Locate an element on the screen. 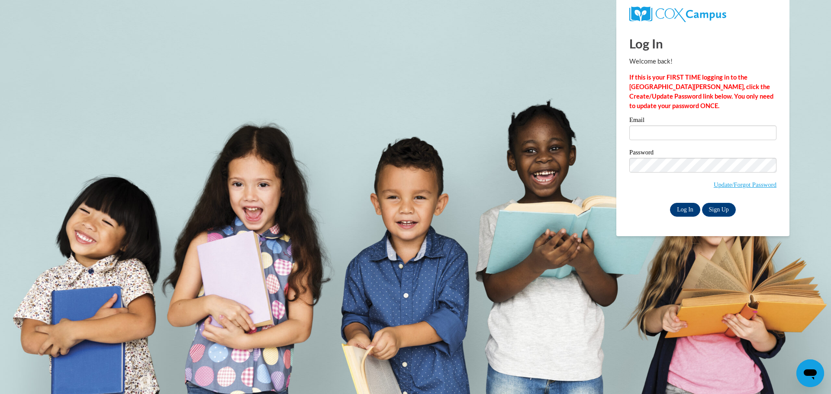  input: Log In is located at coordinates (685, 210).